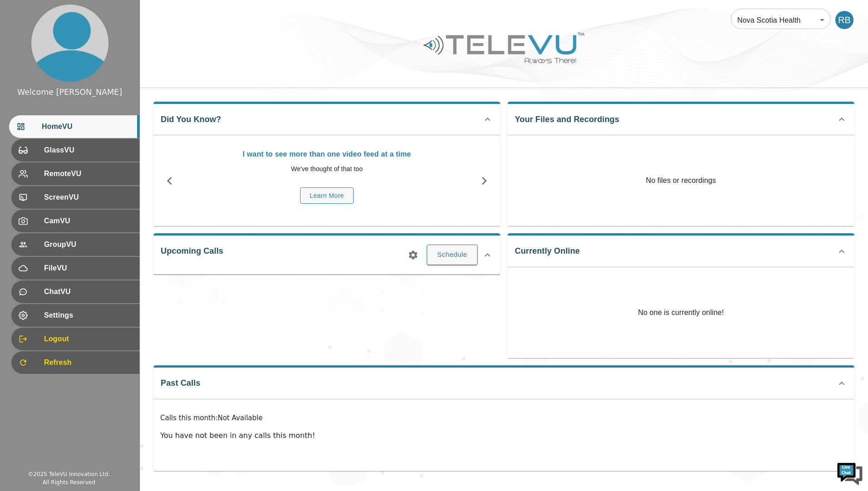  Describe the element at coordinates (504, 436) in the screenshot. I see `p: You have not been in any calls this month!` at that location.